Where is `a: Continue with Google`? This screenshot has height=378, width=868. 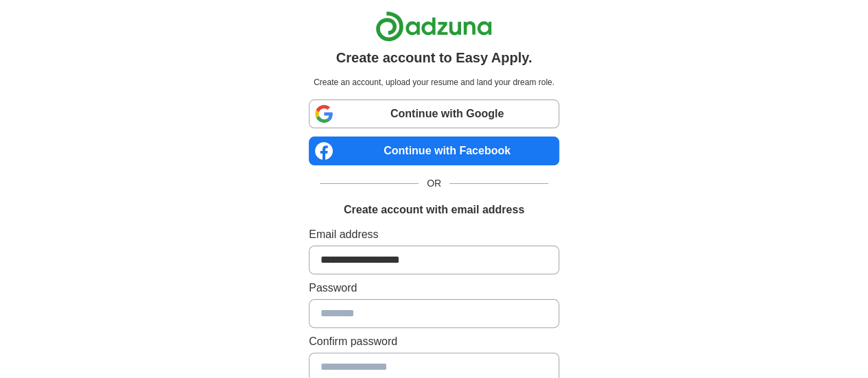
a: Continue with Google is located at coordinates (434, 114).